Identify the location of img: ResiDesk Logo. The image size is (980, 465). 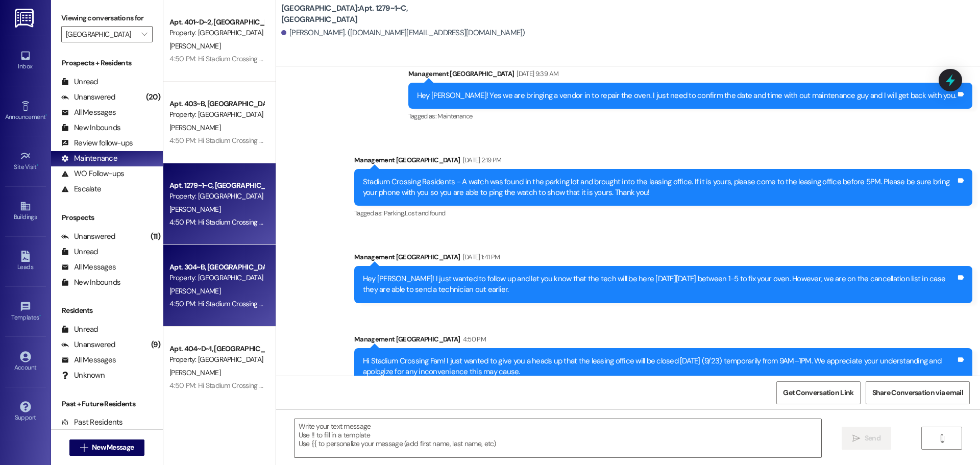
(25, 18).